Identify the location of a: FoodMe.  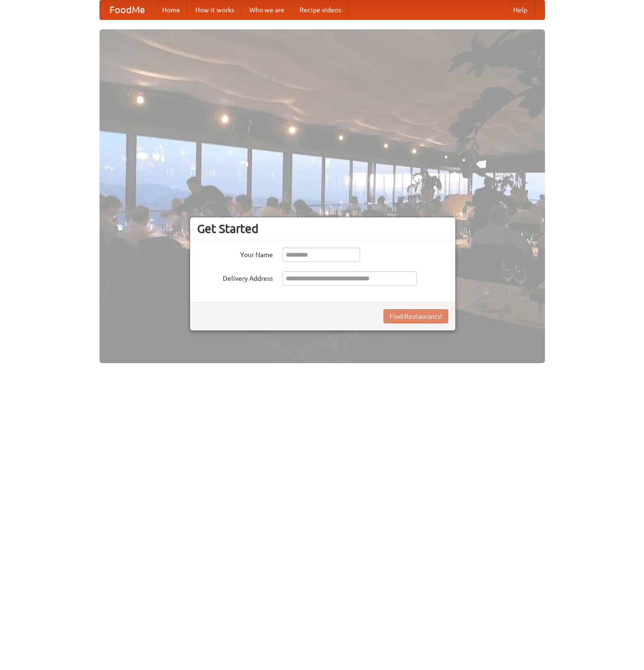
(127, 10).